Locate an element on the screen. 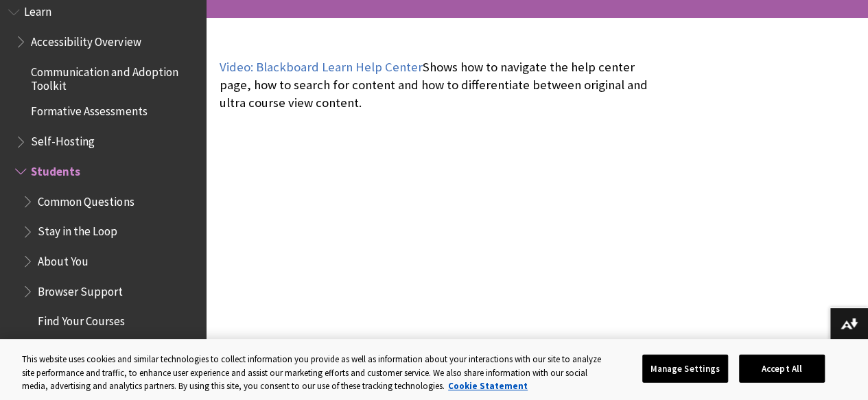 Image resolution: width=868 pixels, height=400 pixels. span: Find Your Courses is located at coordinates (81, 319).